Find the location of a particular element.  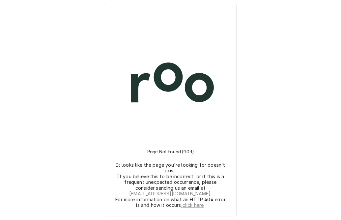

p: If you believe this to be incorrect, or if this is a frequent unexpected occurrence, please consi... is located at coordinates (171, 185).